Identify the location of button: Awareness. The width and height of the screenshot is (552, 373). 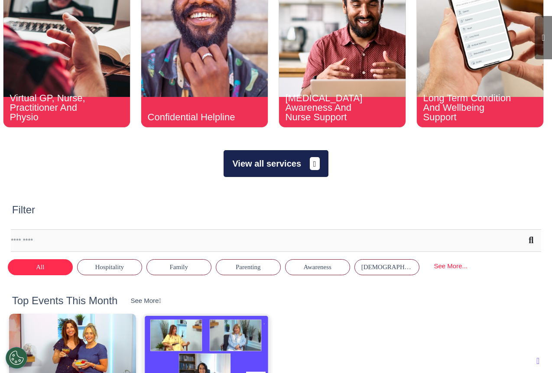
(317, 267).